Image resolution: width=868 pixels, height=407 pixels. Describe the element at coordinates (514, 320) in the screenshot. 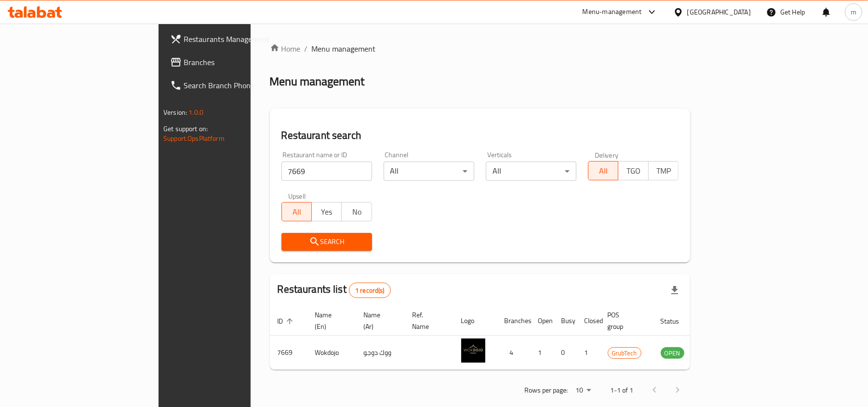

I see `th: Branches` at that location.